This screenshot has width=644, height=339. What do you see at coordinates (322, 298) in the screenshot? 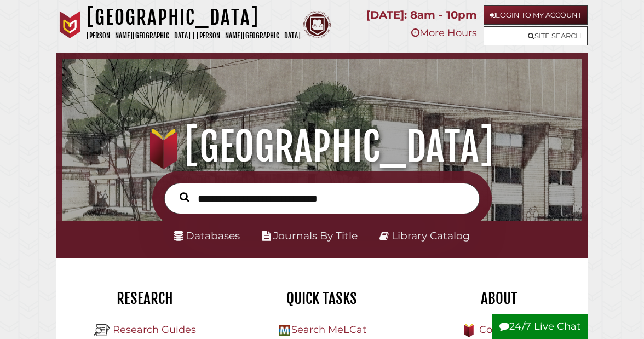
I see `h2: Quick Tasks` at bounding box center [322, 298].